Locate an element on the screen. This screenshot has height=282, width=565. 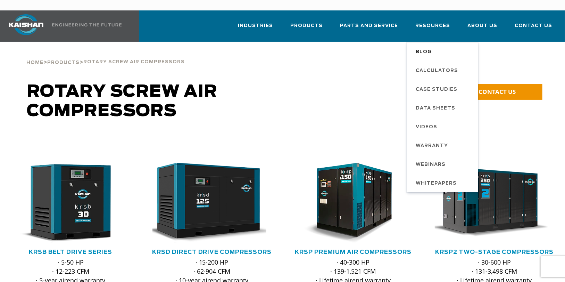
span: Resources is located at coordinates (433, 26).